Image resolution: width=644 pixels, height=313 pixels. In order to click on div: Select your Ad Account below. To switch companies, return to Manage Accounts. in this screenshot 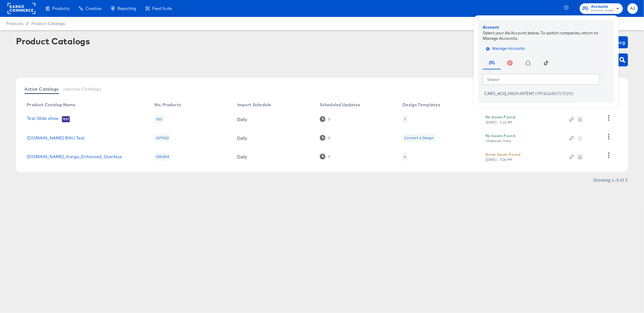, I will do `click(546, 35)`.